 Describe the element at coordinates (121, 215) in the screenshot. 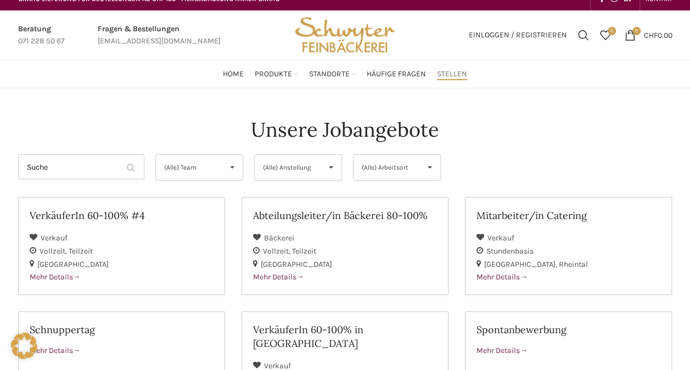

I see `h2: VerkäuferIn 60-100% #4` at that location.